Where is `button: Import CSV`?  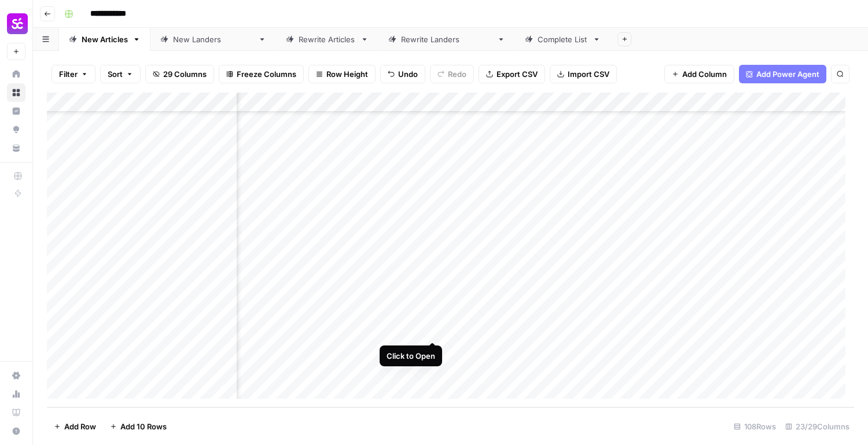
button: Import CSV is located at coordinates (583, 74).